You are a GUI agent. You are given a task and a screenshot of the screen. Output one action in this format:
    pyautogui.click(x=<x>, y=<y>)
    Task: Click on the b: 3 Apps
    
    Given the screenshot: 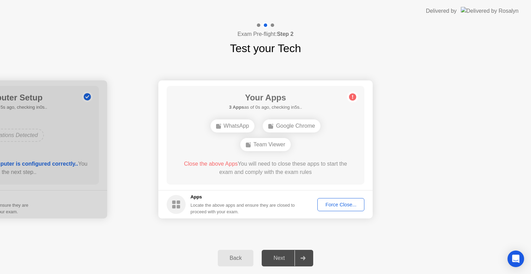 What is the action you would take?
    pyautogui.click(x=236, y=107)
    